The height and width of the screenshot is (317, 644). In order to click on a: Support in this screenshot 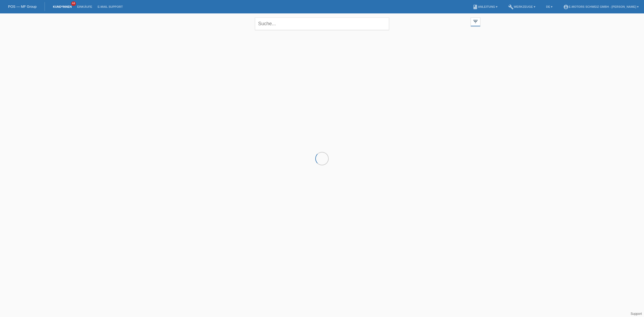, I will do `click(636, 314)`.